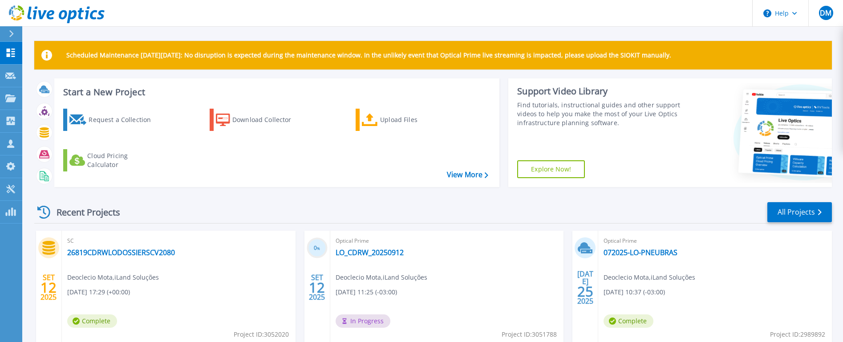  I want to click on a: 072025-LO-PNEUBRAS, so click(640, 252).